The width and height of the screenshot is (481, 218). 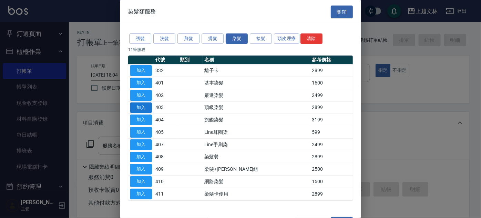 What do you see at coordinates (332, 169) in the screenshot?
I see `td: 2500` at bounding box center [332, 169].